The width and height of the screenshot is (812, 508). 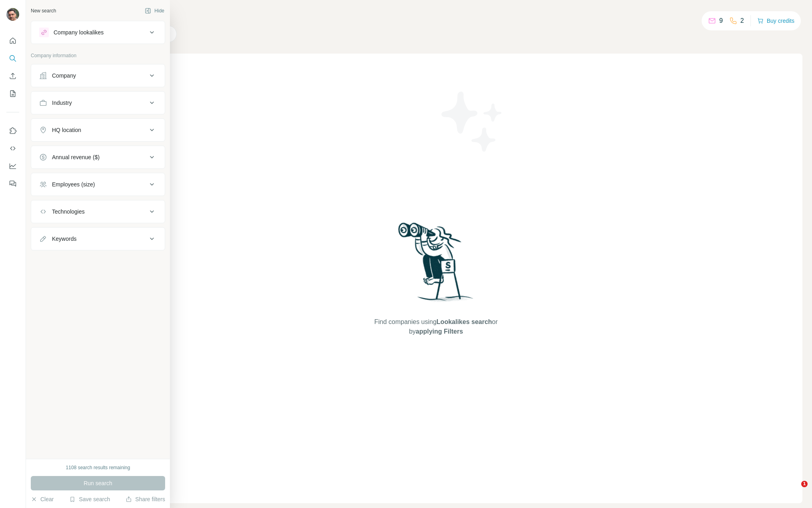 What do you see at coordinates (440, 332) in the screenshot?
I see `span: applying Filters` at bounding box center [440, 332].